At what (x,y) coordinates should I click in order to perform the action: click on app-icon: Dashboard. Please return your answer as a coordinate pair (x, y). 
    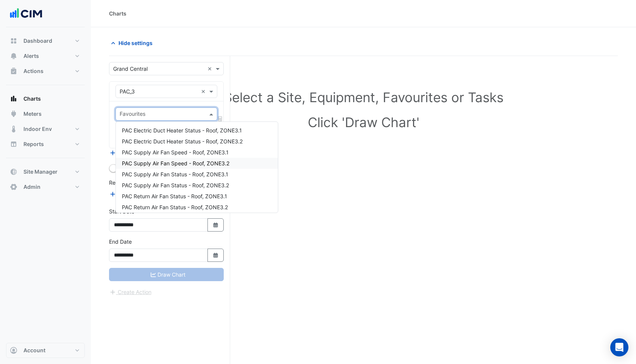
    Looking at the image, I should click on (14, 41).